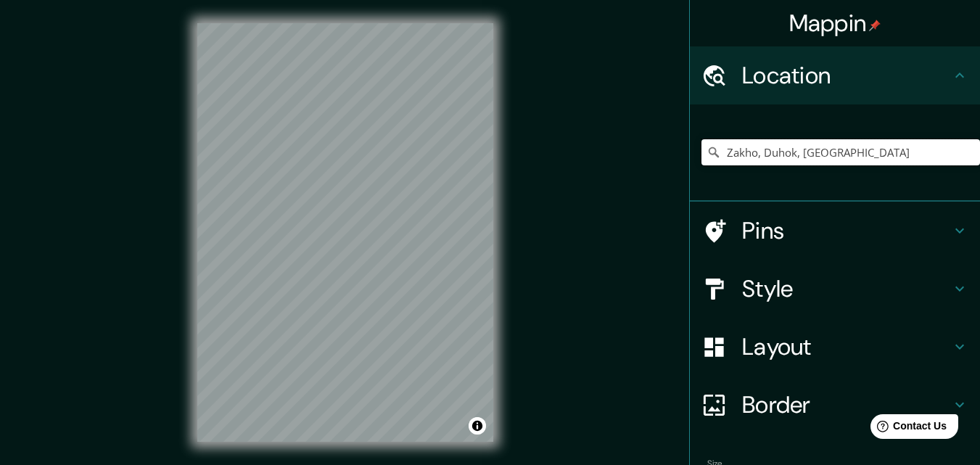 The height and width of the screenshot is (465, 980). Describe the element at coordinates (846, 75) in the screenshot. I see `h4: Location` at that location.